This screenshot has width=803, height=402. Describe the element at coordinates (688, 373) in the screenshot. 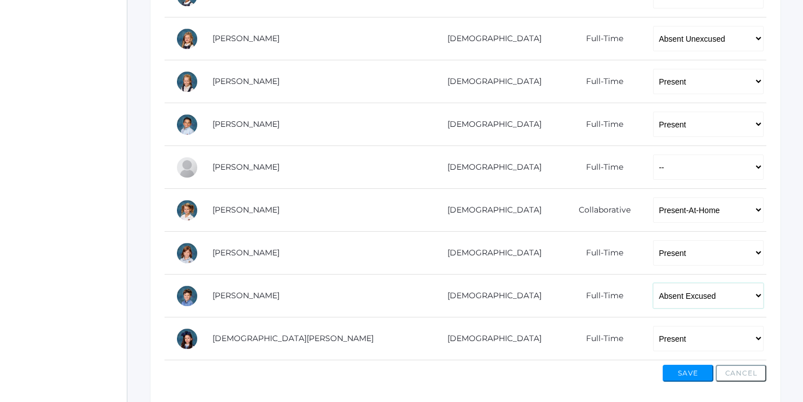

I see `button: Save` at that location.